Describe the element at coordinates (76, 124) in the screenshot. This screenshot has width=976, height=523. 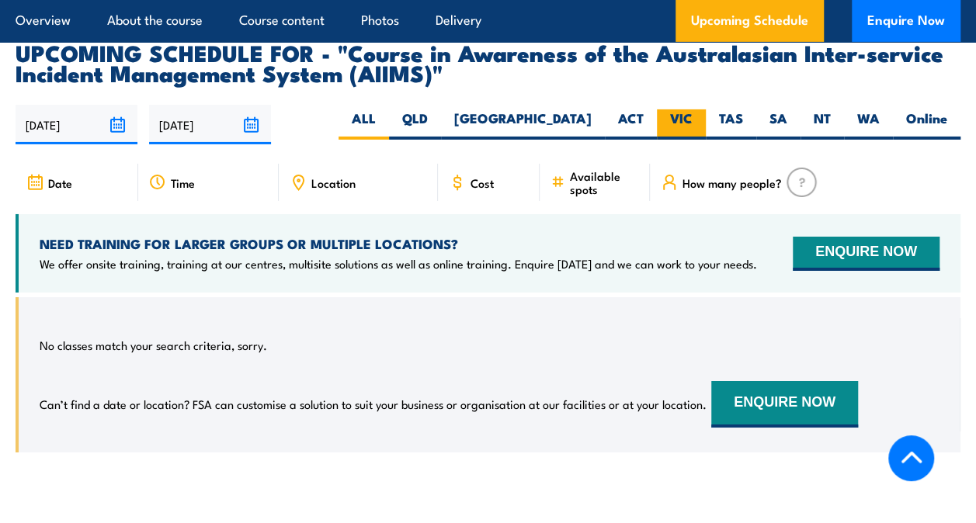
I see `input: From date` at that location.